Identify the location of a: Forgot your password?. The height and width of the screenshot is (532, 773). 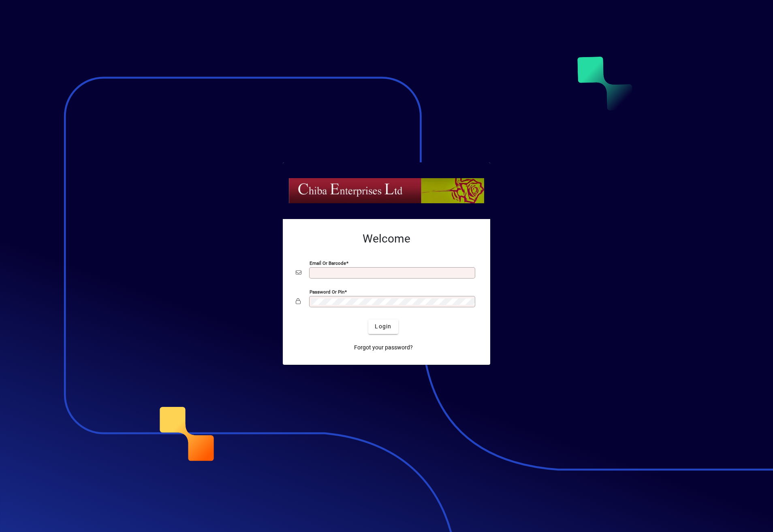
(384, 348).